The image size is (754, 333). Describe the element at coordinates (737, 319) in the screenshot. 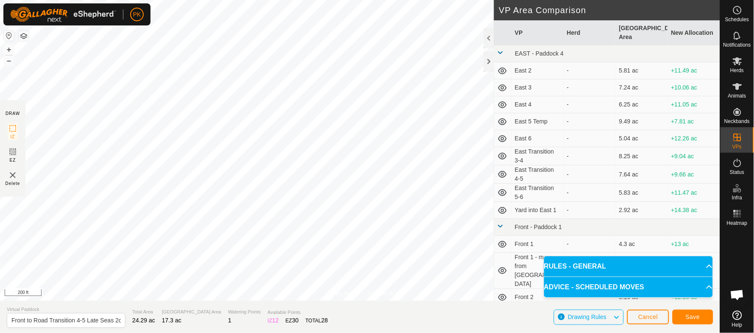

I see `a: Help` at that location.